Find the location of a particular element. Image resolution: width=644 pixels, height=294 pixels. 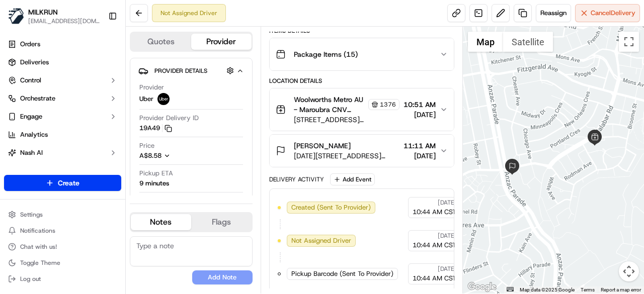

button: Show satellite imagery is located at coordinates (528, 42).